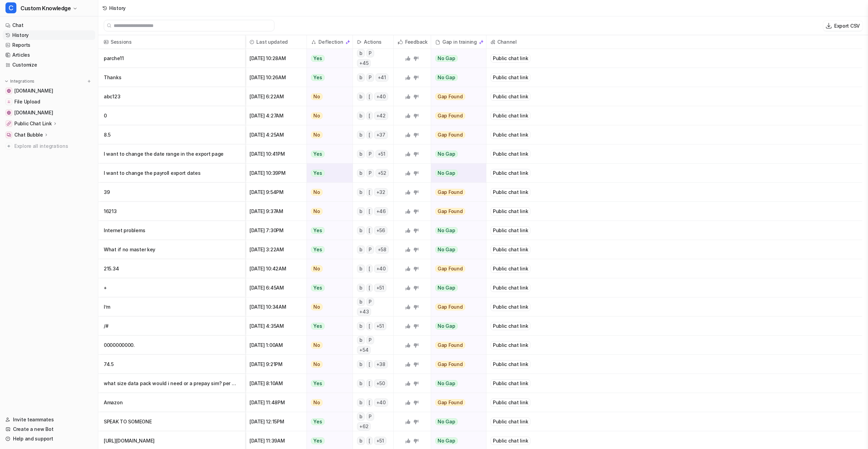 Image resolution: width=868 pixels, height=449 pixels. Describe the element at coordinates (27, 102) in the screenshot. I see `span: File Upload` at that location.